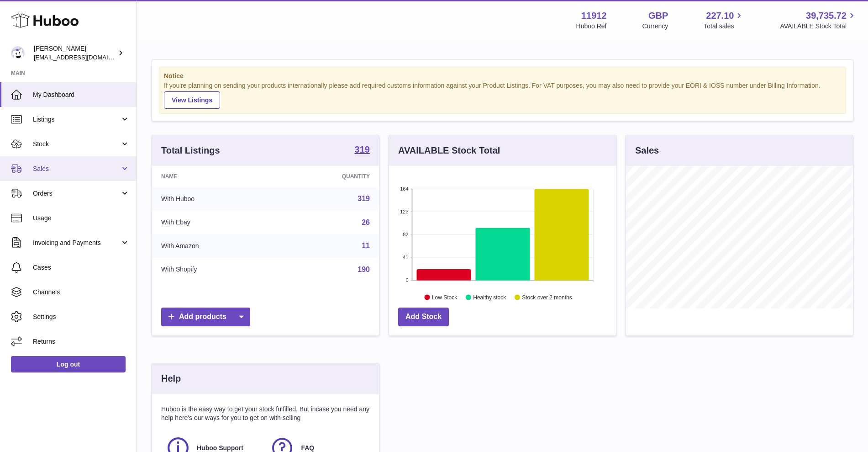 Image resolution: width=868 pixels, height=452 pixels. What do you see at coordinates (265, 414) in the screenshot?
I see `p: Huboo is the easy way to get your stock fulfilled. But incase you need any help here's our ways f...` at bounding box center [265, 414].